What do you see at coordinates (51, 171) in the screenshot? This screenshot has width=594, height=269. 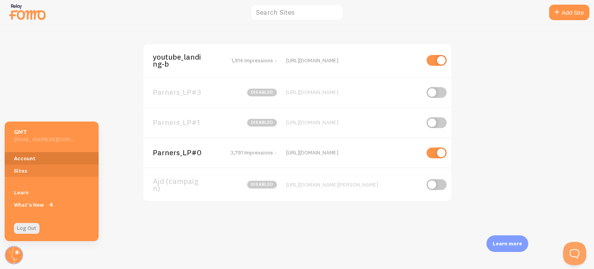 I see `a: Sites` at bounding box center [51, 171].